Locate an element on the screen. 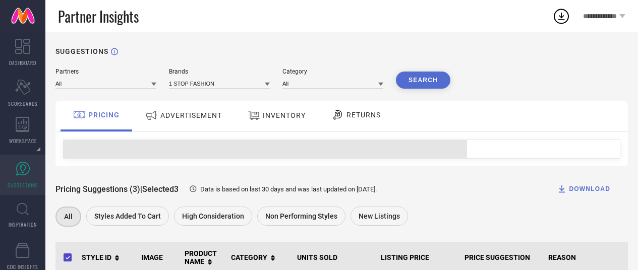  span: ADVERTISEMENT is located at coordinates (191, 116).